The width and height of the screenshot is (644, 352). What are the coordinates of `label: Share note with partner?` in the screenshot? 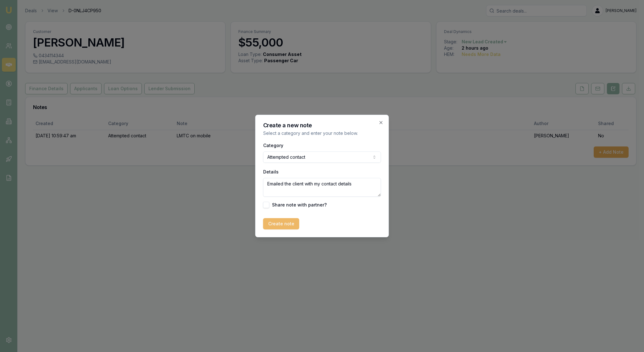 It's located at (300, 205).